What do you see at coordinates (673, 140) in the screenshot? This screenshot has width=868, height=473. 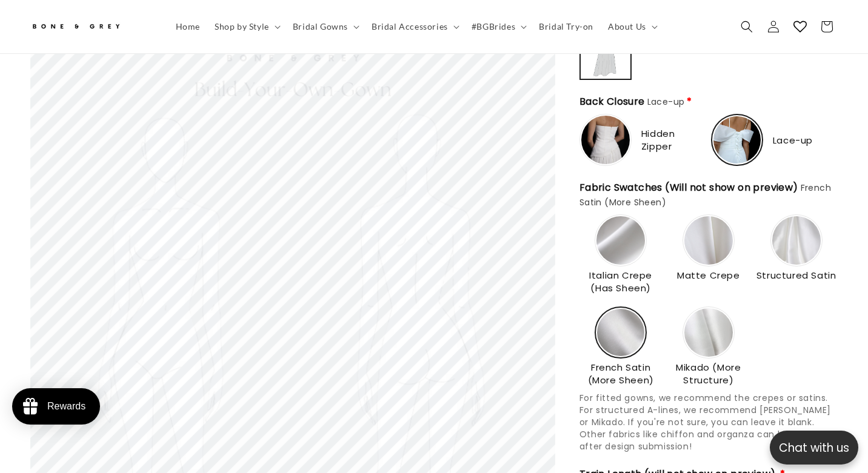 I see `span: Hidden Zipper` at bounding box center [673, 140].